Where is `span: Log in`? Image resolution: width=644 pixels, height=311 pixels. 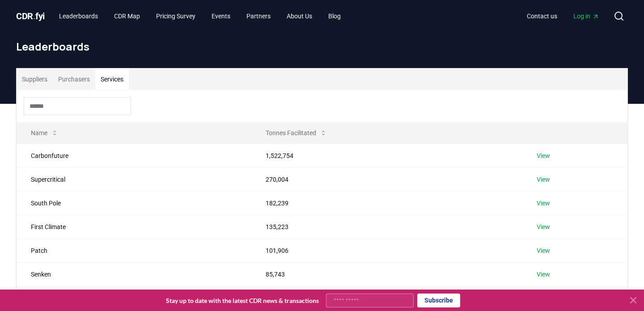 span: Log in is located at coordinates (586, 16).